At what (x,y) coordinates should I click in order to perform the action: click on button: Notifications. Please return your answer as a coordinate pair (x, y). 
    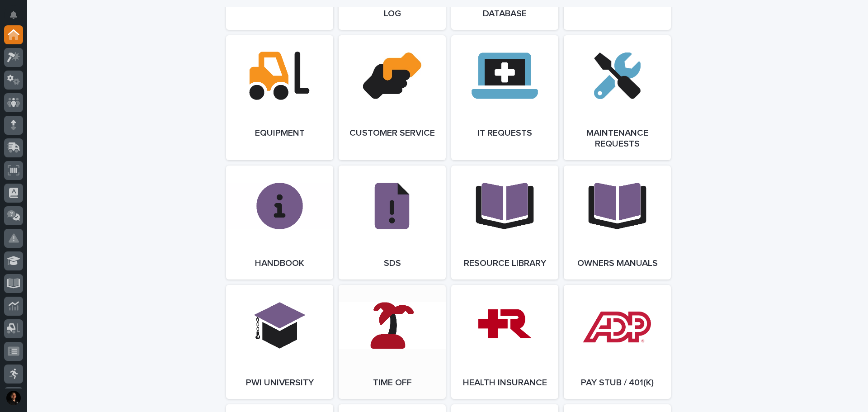
    Looking at the image, I should click on (14, 15).